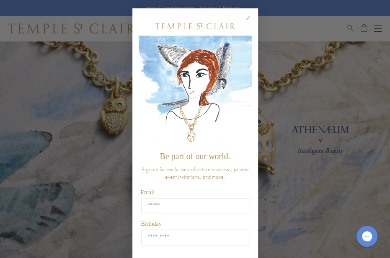 The image size is (390, 258). Describe the element at coordinates (148, 192) in the screenshot. I see `span: Email` at that location.